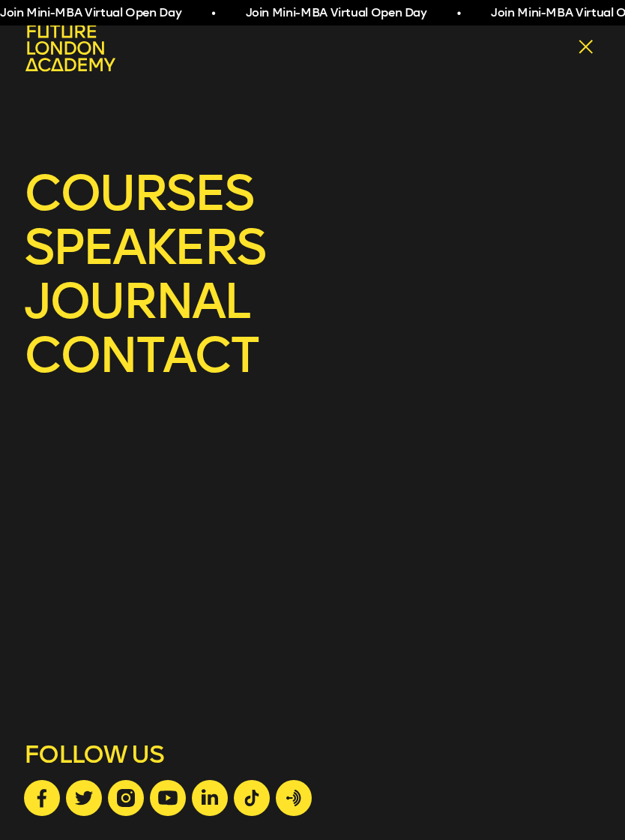 This screenshot has width=625, height=840. Describe the element at coordinates (312, 301) in the screenshot. I see `a: journal` at that location.